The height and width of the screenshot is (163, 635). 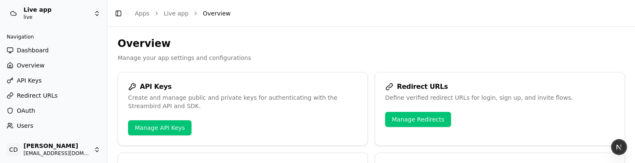 What do you see at coordinates (26, 111) in the screenshot?
I see `span: OAuth` at bounding box center [26, 111].